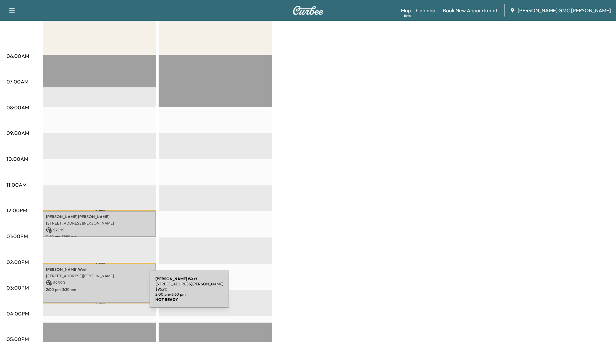 Image resolution: width=616 pixels, height=342 pixels. What do you see at coordinates (99, 230) in the screenshot?
I see `p: $ 75.95` at bounding box center [99, 230].